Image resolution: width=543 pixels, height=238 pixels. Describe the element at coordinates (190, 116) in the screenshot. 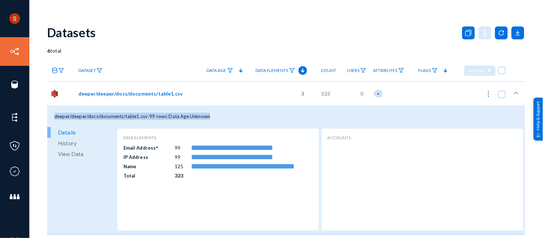

I see `span: Data Age Unknown` at that location.